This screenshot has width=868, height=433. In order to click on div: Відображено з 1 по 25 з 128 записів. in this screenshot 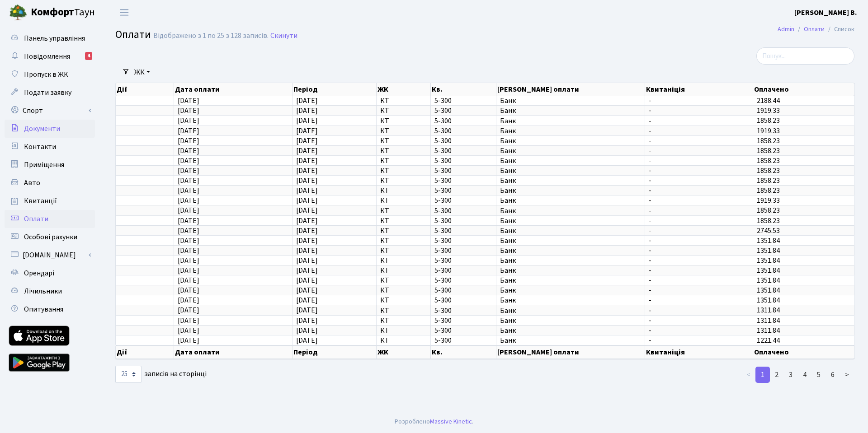, I will do `click(211, 36)`.